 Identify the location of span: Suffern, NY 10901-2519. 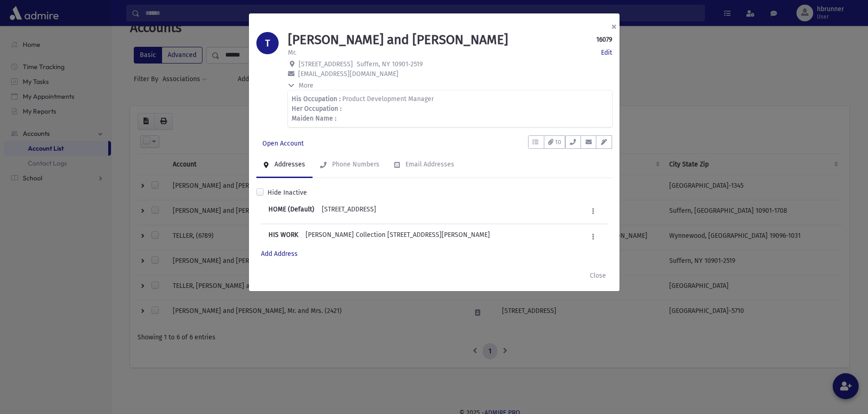
(390, 64).